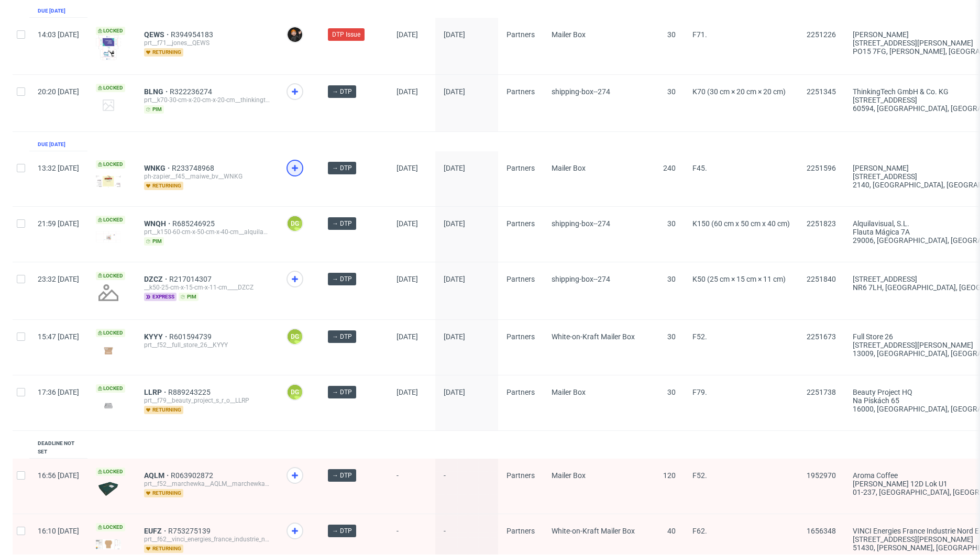 The image size is (980, 555). What do you see at coordinates (161, 297) in the screenshot?
I see `span: express` at bounding box center [161, 297].